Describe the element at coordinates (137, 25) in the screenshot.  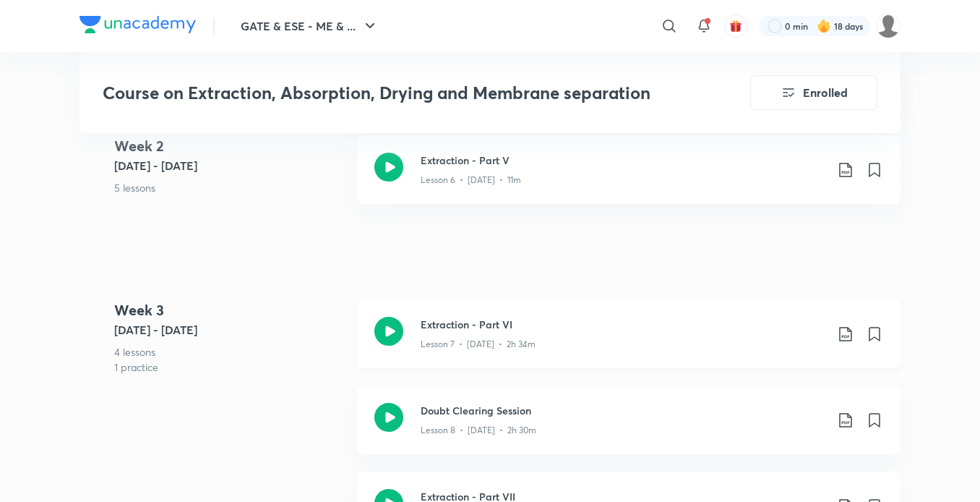
I see `img: Company Logo` at that location.